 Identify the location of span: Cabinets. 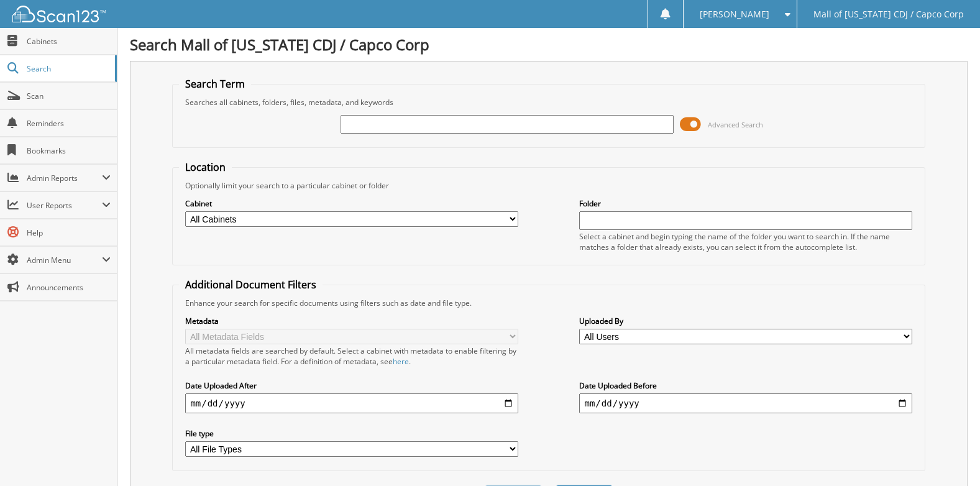
(68, 41).